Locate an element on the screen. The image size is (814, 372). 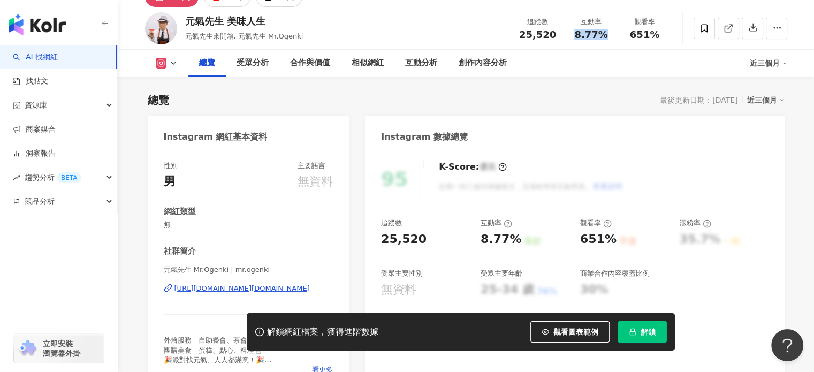
span: 元氣先生來開箱, 元氣先生 Mr.Ogenki is located at coordinates (244, 36).